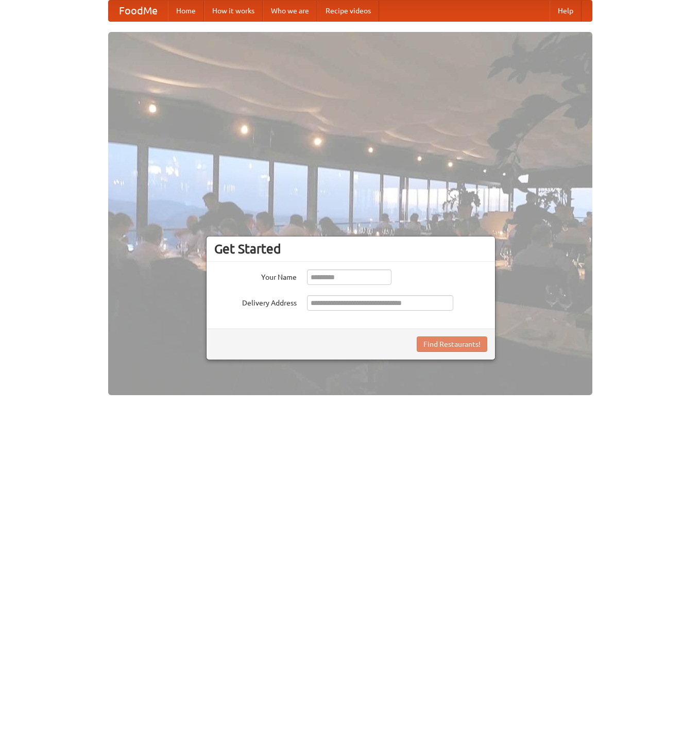 This screenshot has height=729, width=700. What do you see at coordinates (290, 11) in the screenshot?
I see `a: Who we are` at bounding box center [290, 11].